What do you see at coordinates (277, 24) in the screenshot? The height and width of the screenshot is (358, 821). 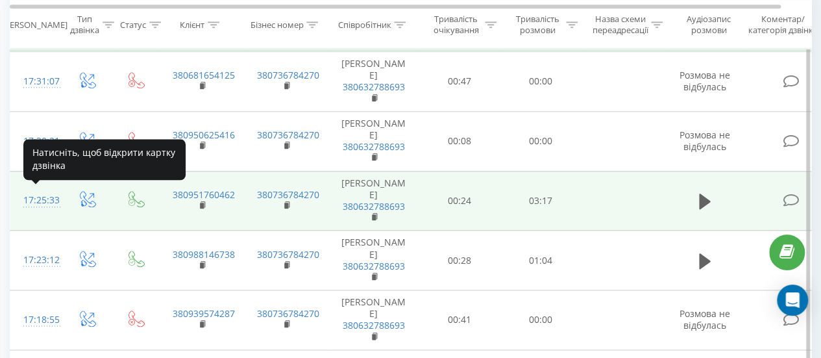 I see `div: Бізнес номер` at bounding box center [277, 24].